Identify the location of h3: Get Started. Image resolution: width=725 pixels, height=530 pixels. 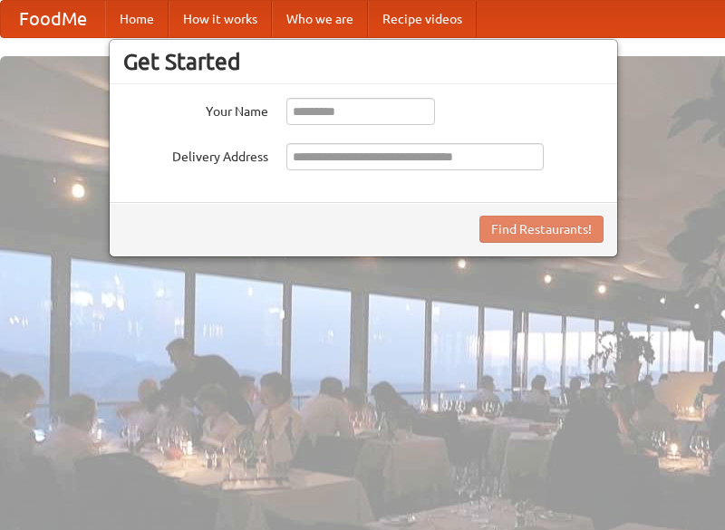
(363, 62).